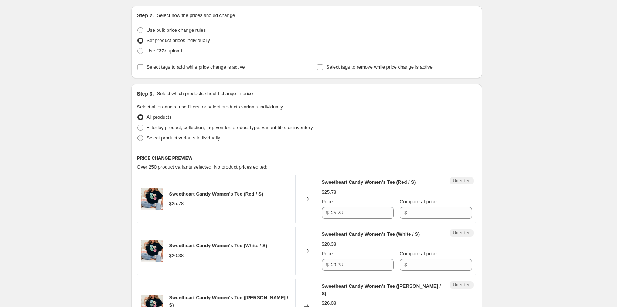 This screenshot has height=307, width=617. I want to click on p: Select which products should change in price, so click(205, 94).